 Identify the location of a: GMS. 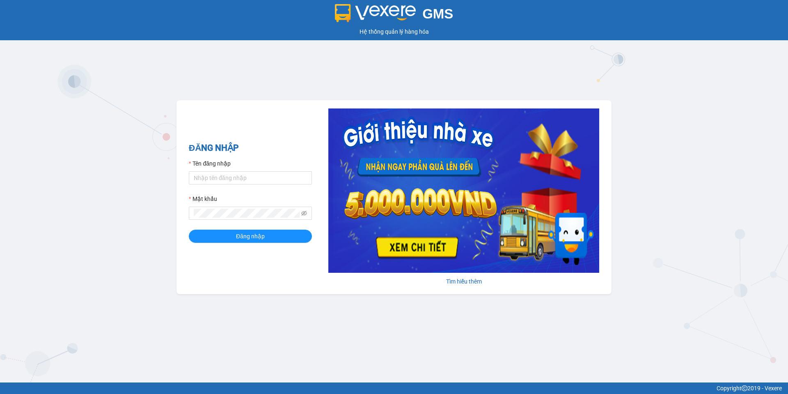
(394, 16).